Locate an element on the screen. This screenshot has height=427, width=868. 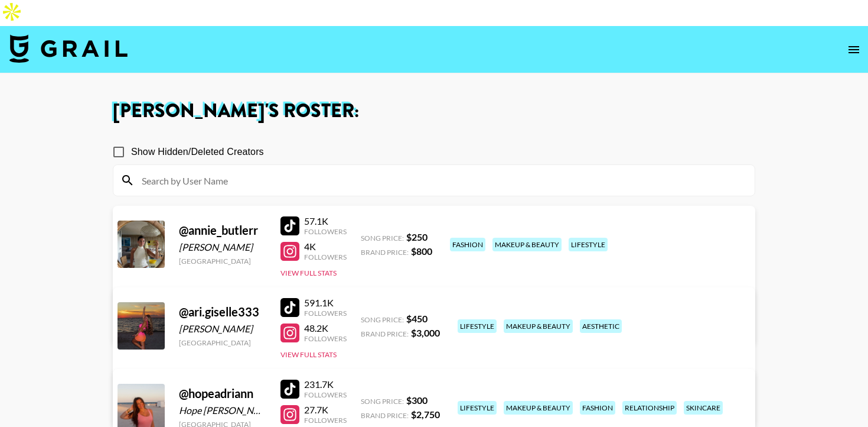
div: 591.1K is located at coordinates (325, 303).